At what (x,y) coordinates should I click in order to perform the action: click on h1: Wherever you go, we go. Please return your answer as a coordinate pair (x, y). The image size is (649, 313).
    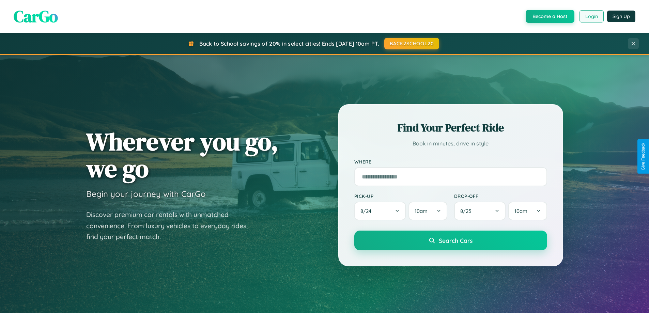
    Looking at the image, I should click on (182, 155).